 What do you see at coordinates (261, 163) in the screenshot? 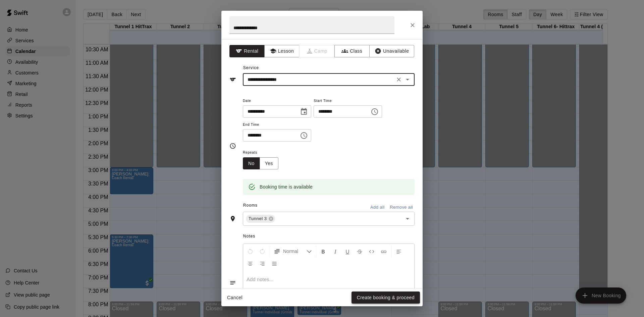
I see `div: outlined button group` at bounding box center [261, 163].